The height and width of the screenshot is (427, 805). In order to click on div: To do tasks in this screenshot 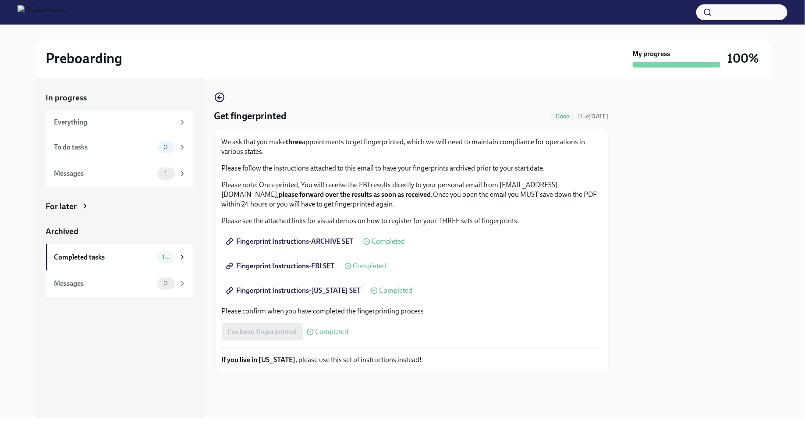, I will do `click(104, 147)`.